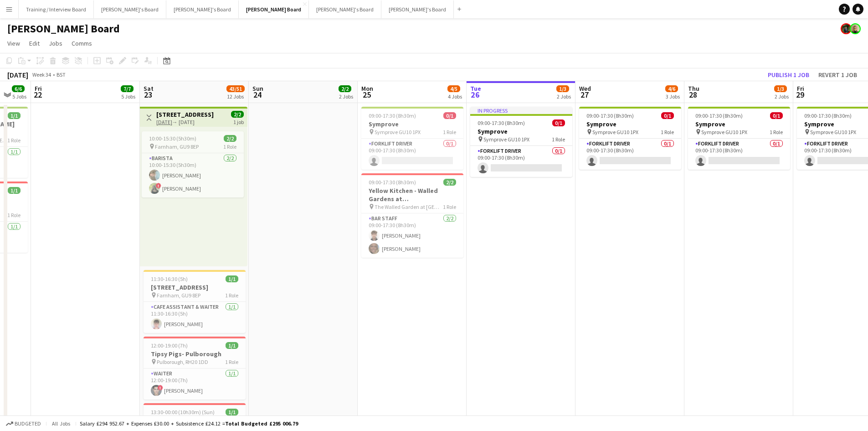 The image size is (868, 431). What do you see at coordinates (169, 345) in the screenshot?
I see `span: 12:00-19:00 (7h)` at bounding box center [169, 345].